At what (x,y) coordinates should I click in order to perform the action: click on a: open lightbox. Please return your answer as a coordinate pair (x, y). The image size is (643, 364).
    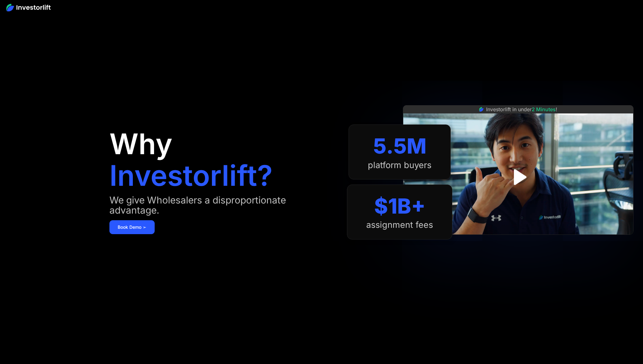
    Looking at the image, I should click on (518, 177).